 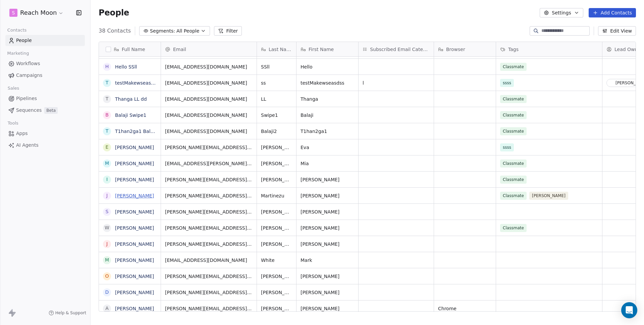 I want to click on button: Filter, so click(x=228, y=31).